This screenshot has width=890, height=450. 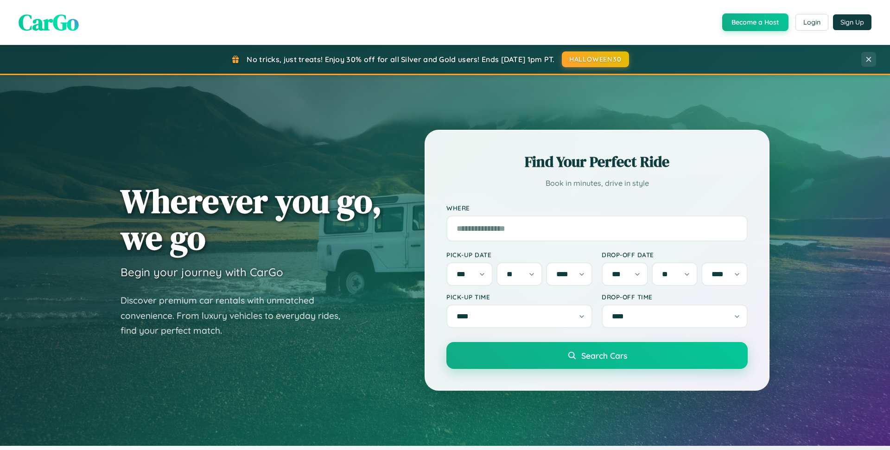 What do you see at coordinates (519, 297) in the screenshot?
I see `label: Pick-up Time` at bounding box center [519, 297].